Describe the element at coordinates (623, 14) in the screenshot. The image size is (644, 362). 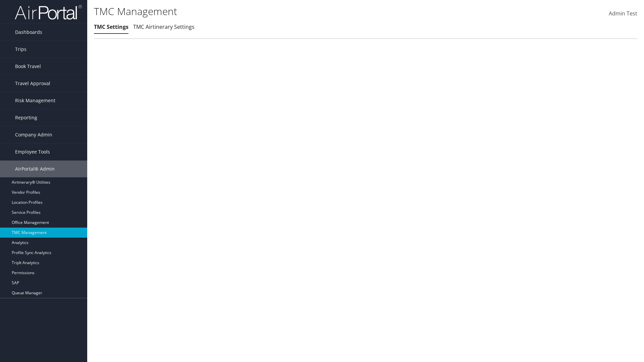
I see `a: Admin Test` at that location.